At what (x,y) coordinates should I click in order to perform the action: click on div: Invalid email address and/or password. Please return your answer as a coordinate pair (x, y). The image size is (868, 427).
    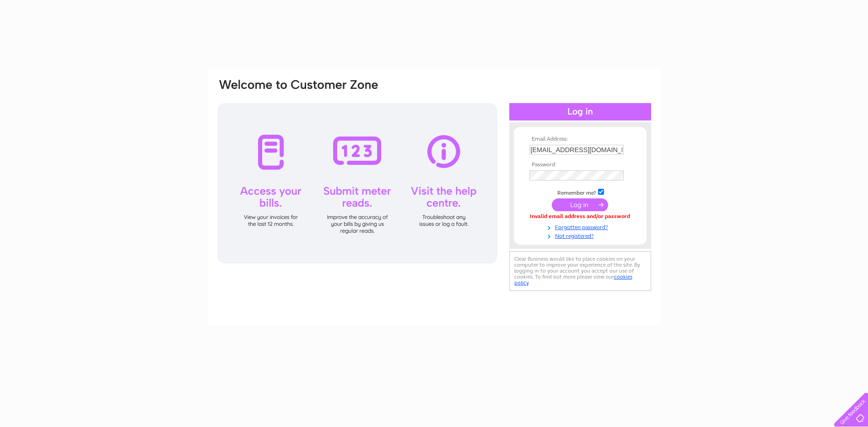
    Looking at the image, I should click on (580, 216).